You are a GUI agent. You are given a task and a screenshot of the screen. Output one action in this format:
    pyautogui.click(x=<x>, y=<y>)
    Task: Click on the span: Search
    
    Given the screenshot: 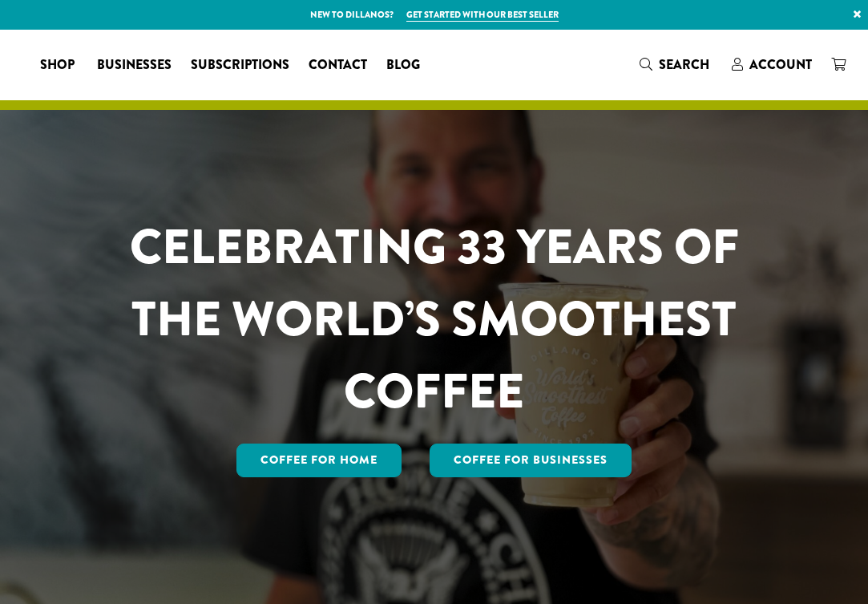 What is the action you would take?
    pyautogui.click(x=684, y=64)
    